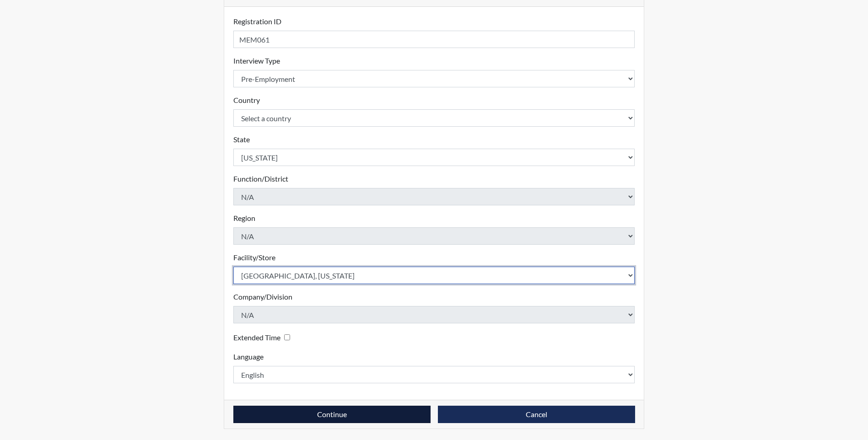 The width and height of the screenshot is (868, 440). What do you see at coordinates (254, 257) in the screenshot?
I see `label: Facility/Store` at bounding box center [254, 257].